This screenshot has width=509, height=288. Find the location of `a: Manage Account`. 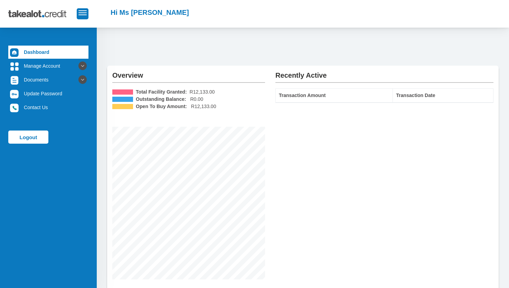

a: Manage Account is located at coordinates (48, 66).